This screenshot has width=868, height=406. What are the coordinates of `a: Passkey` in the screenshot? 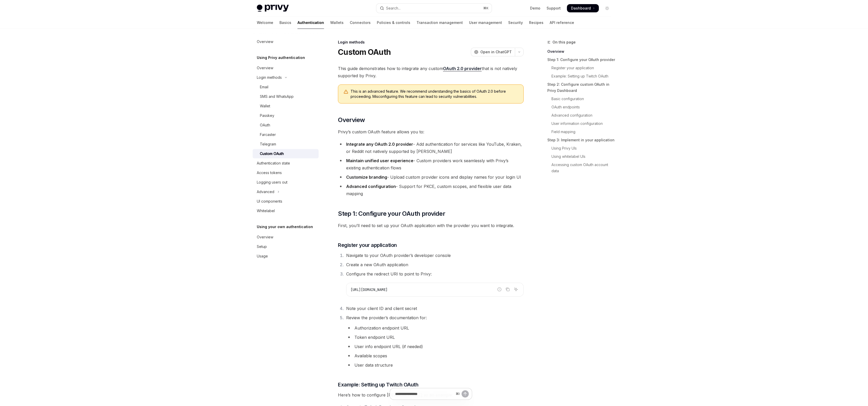 It's located at (286, 116).